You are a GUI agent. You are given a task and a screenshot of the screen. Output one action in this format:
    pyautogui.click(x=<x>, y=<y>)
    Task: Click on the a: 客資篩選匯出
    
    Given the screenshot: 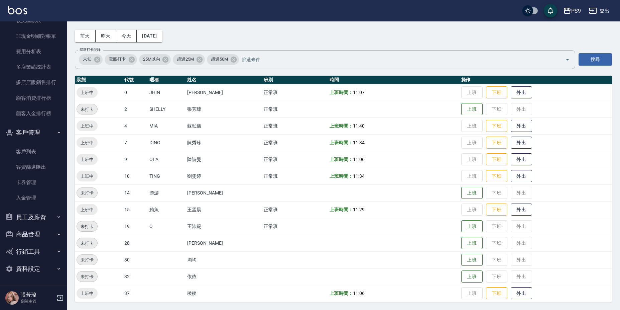 What is the action you would take?
    pyautogui.click(x=33, y=167)
    